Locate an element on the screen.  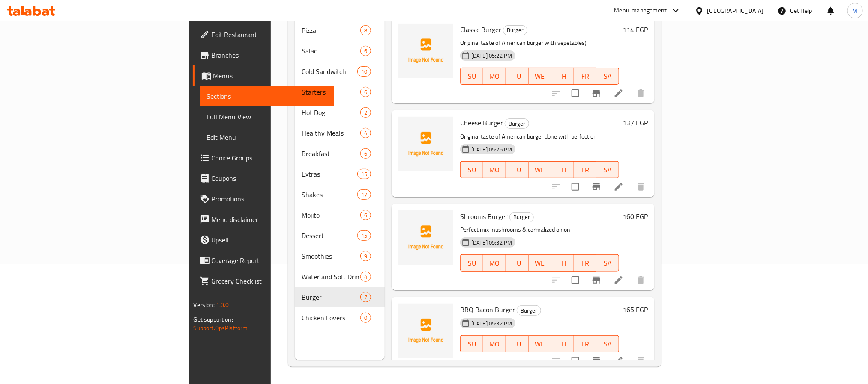
span: Pizza is located at coordinates (330, 30).